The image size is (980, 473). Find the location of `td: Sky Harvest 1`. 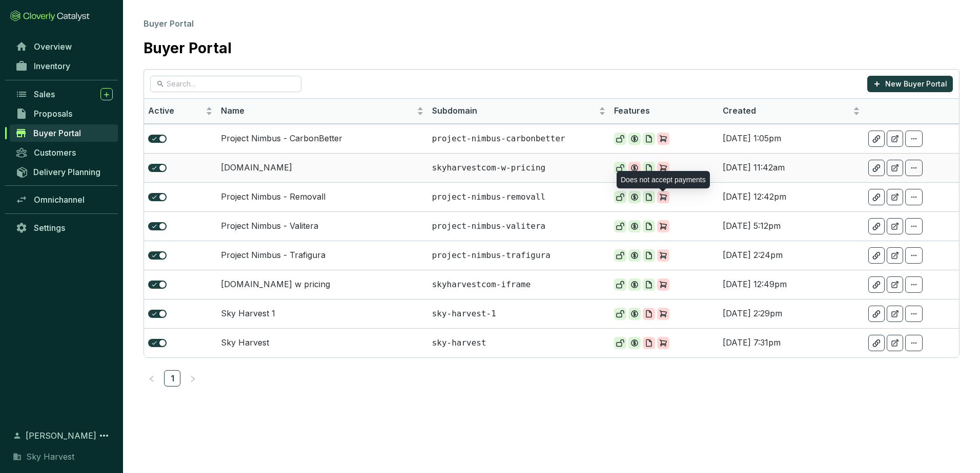

td: Sky Harvest 1 is located at coordinates (322, 314).